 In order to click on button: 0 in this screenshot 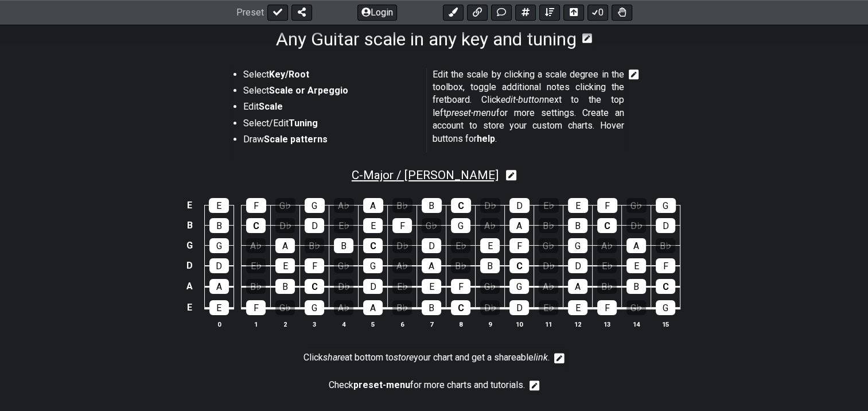, I will do `click(598, 13)`.